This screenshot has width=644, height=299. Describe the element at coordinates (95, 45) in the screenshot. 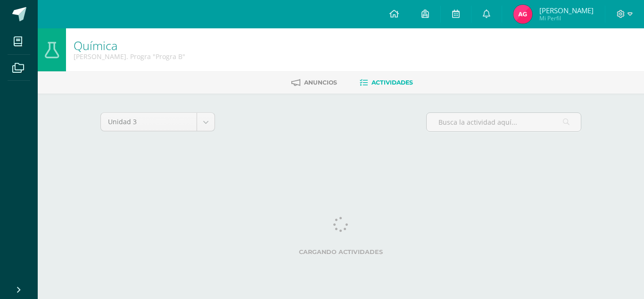

I see `a: Química` at that location.